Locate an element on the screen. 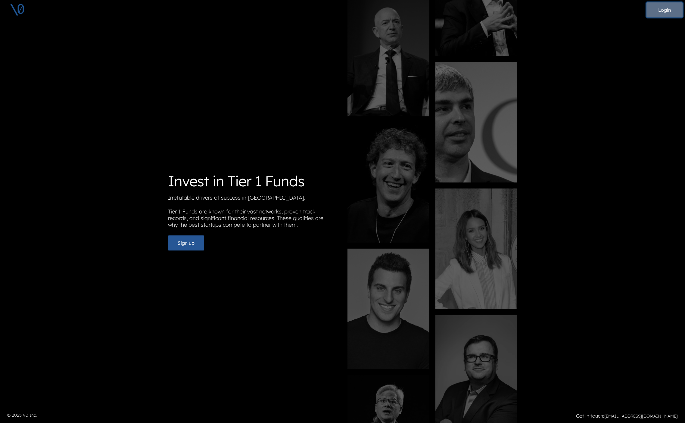 The width and height of the screenshot is (685, 423). button: Sign up is located at coordinates (186, 243).